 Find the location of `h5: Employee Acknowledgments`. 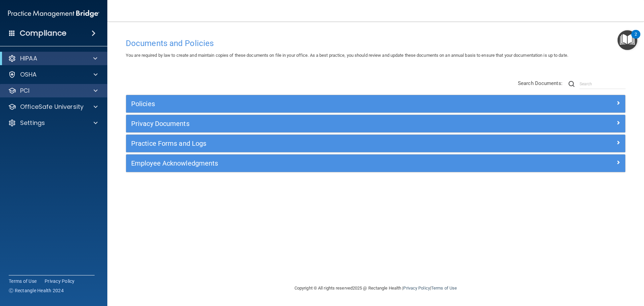

h5: Employee Acknowledgments is located at coordinates (313, 163).